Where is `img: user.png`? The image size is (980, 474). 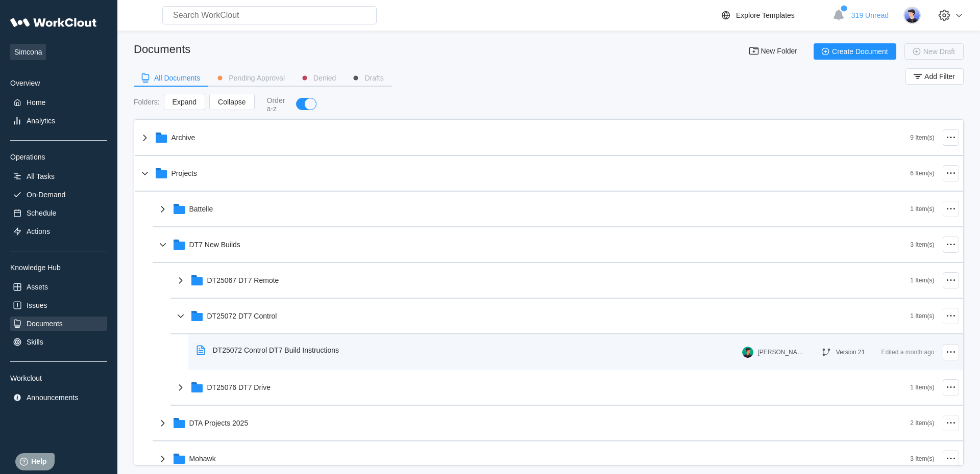 img: user.png is located at coordinates (748, 352).